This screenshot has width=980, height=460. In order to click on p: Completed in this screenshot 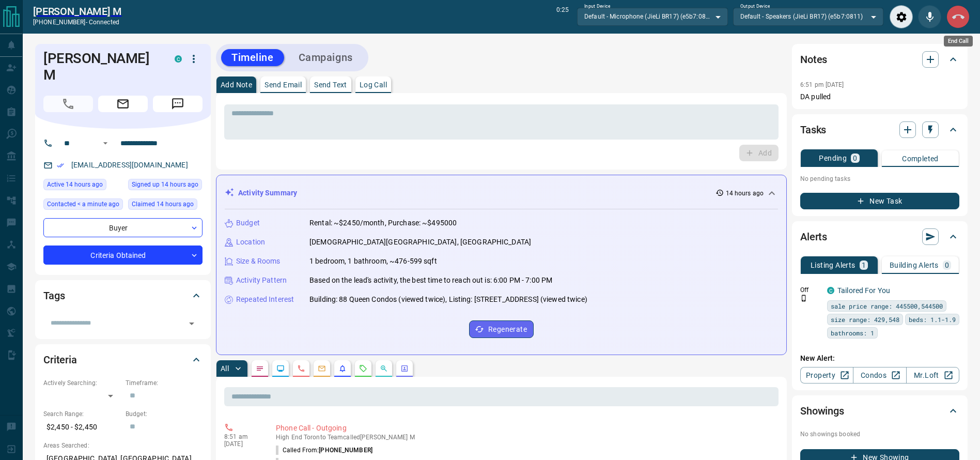, I will do `click(920, 158)`.